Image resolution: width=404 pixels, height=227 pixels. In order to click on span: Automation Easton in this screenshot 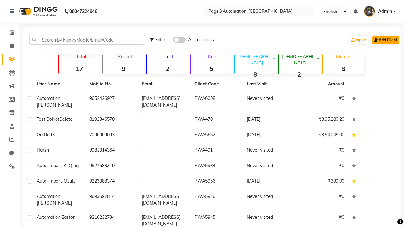, I will do `click(56, 217)`.